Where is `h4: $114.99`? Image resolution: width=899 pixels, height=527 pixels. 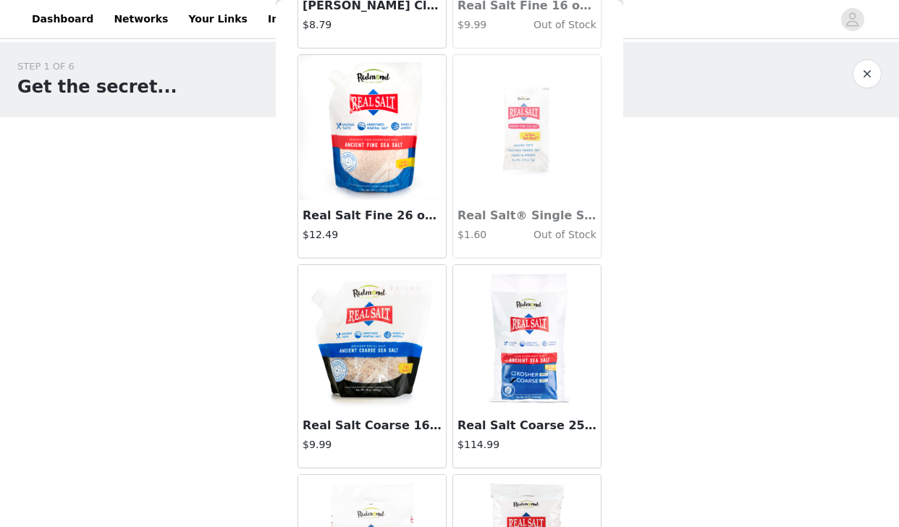
h4: $114.99 is located at coordinates (527, 444).